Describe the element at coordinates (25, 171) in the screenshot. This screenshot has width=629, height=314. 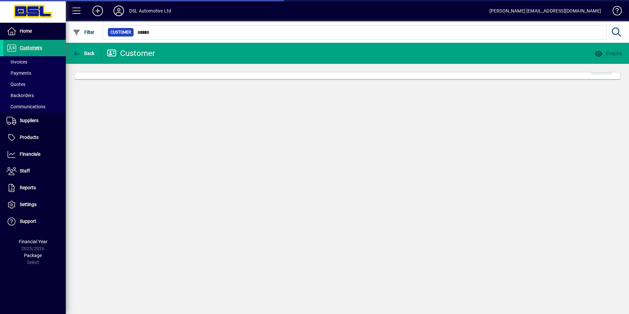
I see `span: Staff` at that location.